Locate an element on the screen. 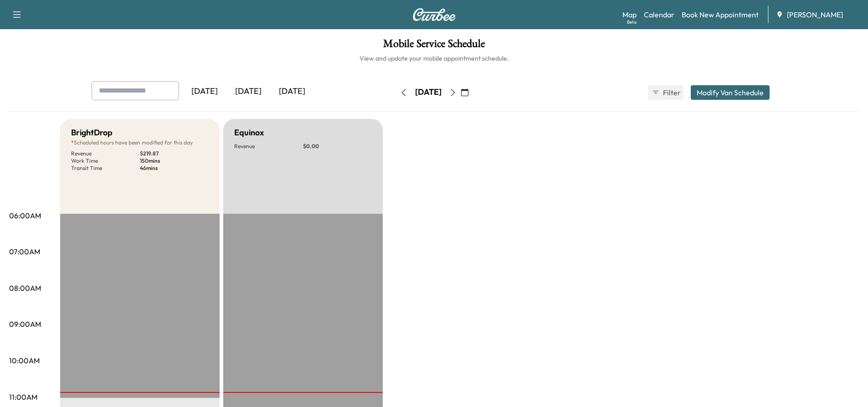 This screenshot has height=407, width=868. p: $ 219.87 is located at coordinates (174, 154).